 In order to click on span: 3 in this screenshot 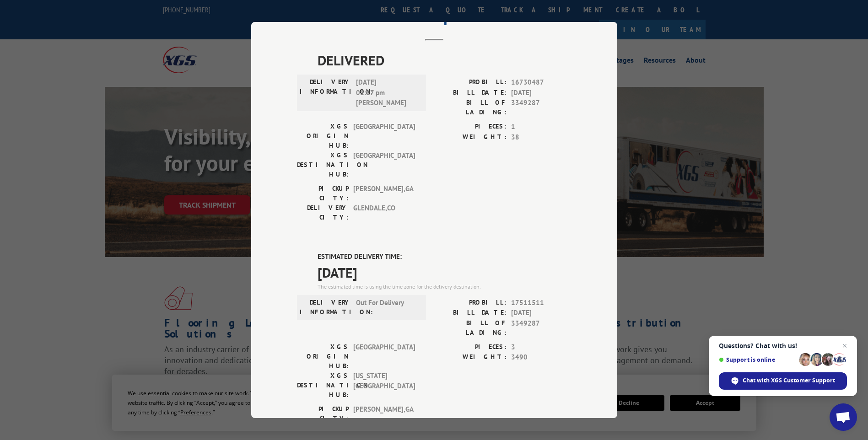, I will do `click(542, 347)`.